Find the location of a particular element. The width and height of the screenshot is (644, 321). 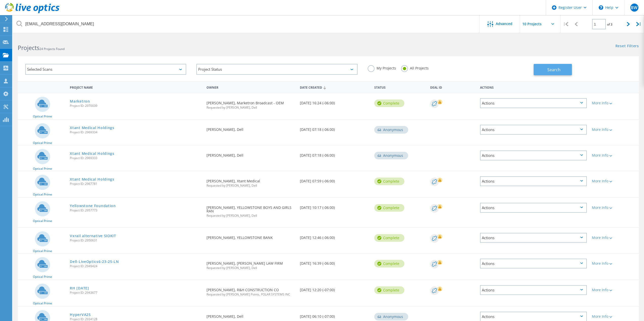

a: HyperVA25 is located at coordinates (80, 315).